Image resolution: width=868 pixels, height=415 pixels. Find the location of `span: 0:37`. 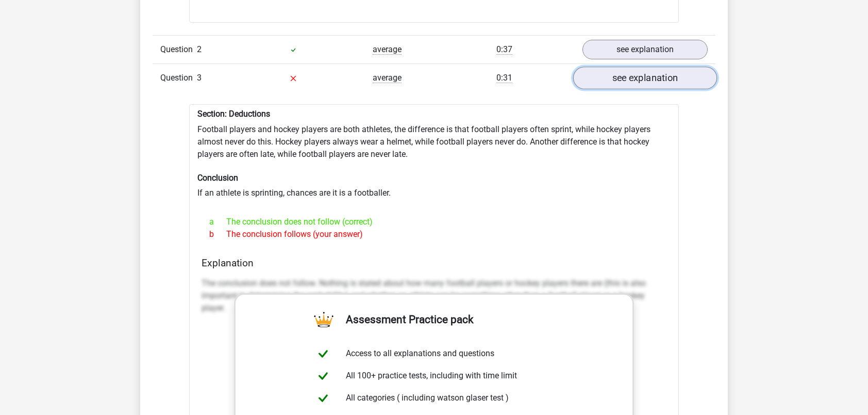

span: 0:37 is located at coordinates (504, 50).